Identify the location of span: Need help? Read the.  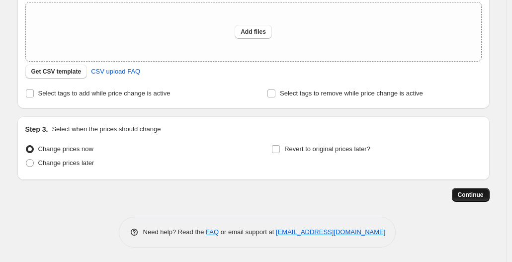
(175, 232).